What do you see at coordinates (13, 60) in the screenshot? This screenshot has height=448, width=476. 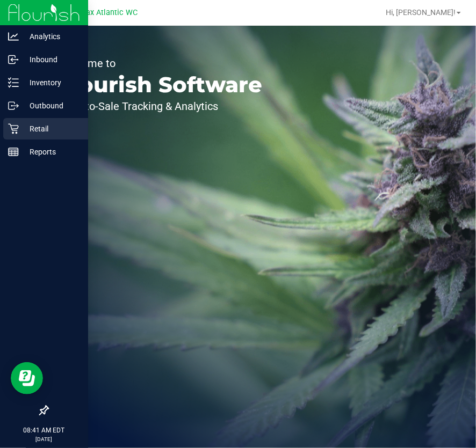 I see `inline-svg: Inbound` at bounding box center [13, 60].